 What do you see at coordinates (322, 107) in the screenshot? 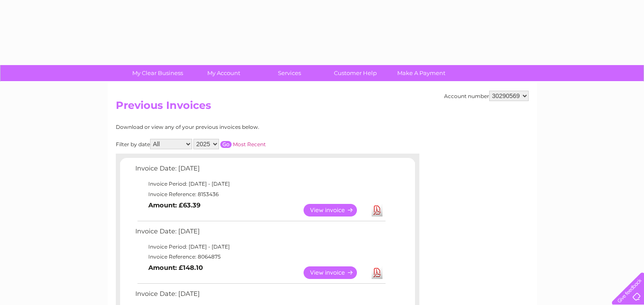
I see `h2: Previous Invoices` at bounding box center [322, 107].